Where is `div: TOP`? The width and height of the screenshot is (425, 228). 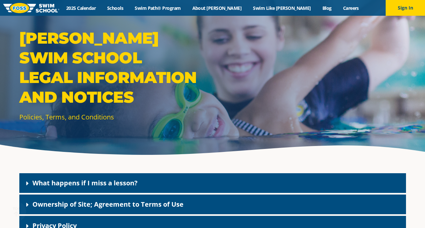 div: TOP is located at coordinates (16, 211).